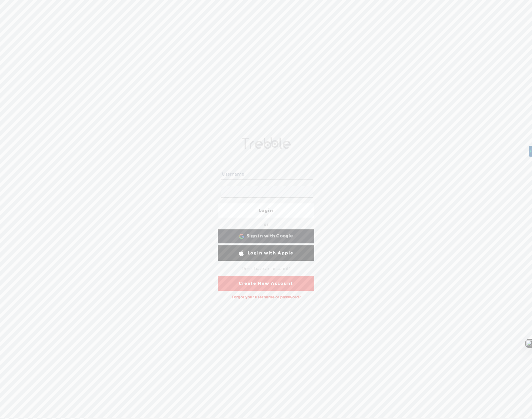 Image resolution: width=532 pixels, height=419 pixels. What do you see at coordinates (266, 297) in the screenshot?
I see `div: Forgot your username or password?` at bounding box center [266, 297].